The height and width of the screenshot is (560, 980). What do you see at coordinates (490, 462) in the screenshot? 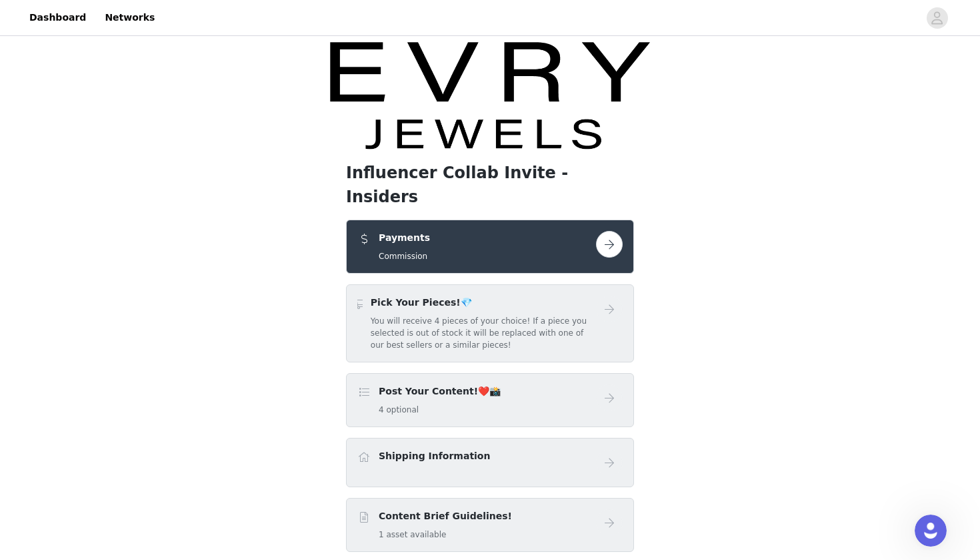
I see `div: Shipping Information` at bounding box center [490, 462].